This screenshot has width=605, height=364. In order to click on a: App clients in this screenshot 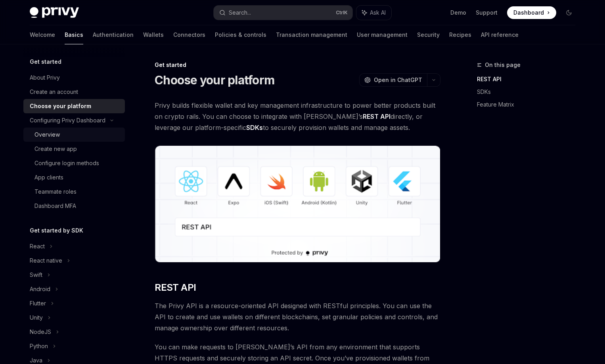, I will do `click(74, 177)`.